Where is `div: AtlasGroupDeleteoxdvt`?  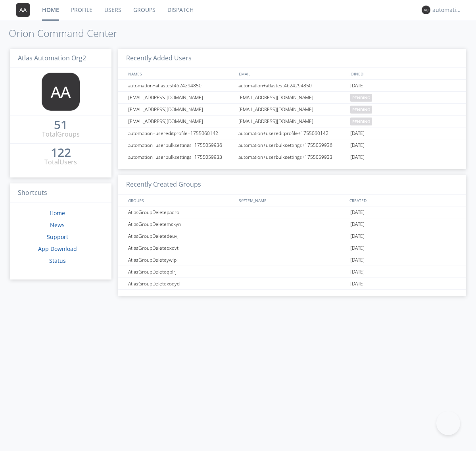 div: AtlasGroupDeleteoxdvt is located at coordinates (181, 248).